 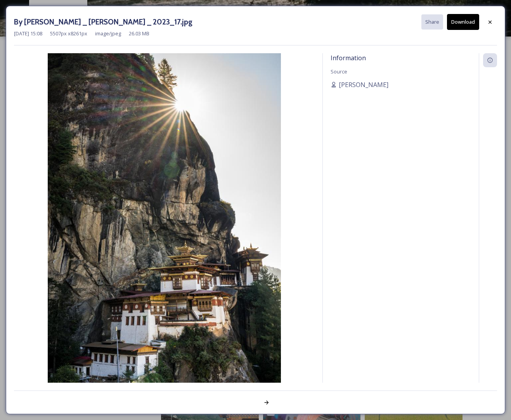 What do you see at coordinates (432, 22) in the screenshot?
I see `button: Share` at bounding box center [432, 22].